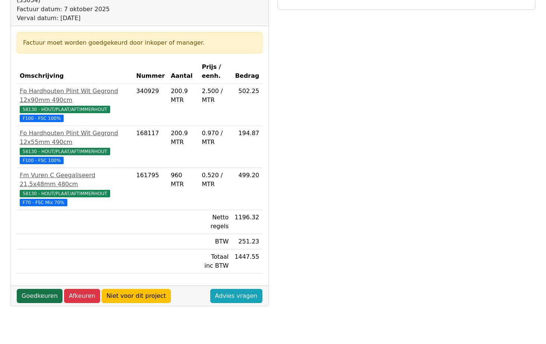 The width and height of the screenshot is (546, 344). I want to click on a: Fp Hardhouten Plint Wit Gegrond 12x55mm 490cm58130 - HOUT/PLAAT/AFTIMMERHOUT F100 - FSC 100%, so click(75, 147).